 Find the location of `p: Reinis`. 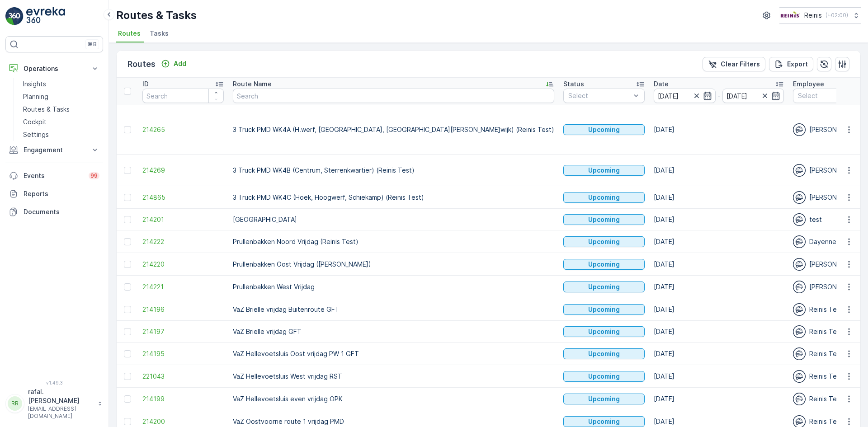

p: Reinis is located at coordinates (813, 16).